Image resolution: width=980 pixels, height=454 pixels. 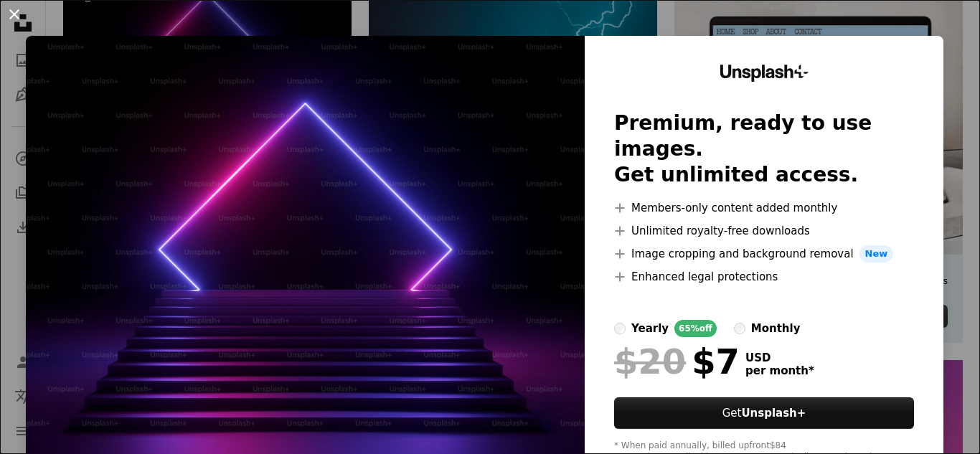 What do you see at coordinates (677, 361) in the screenshot?
I see `div: $7` at bounding box center [677, 361].